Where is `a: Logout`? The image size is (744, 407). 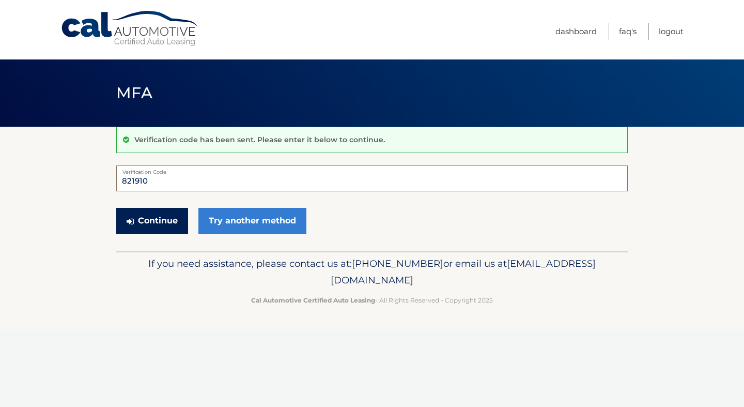
a: Logout is located at coordinates (671, 31).